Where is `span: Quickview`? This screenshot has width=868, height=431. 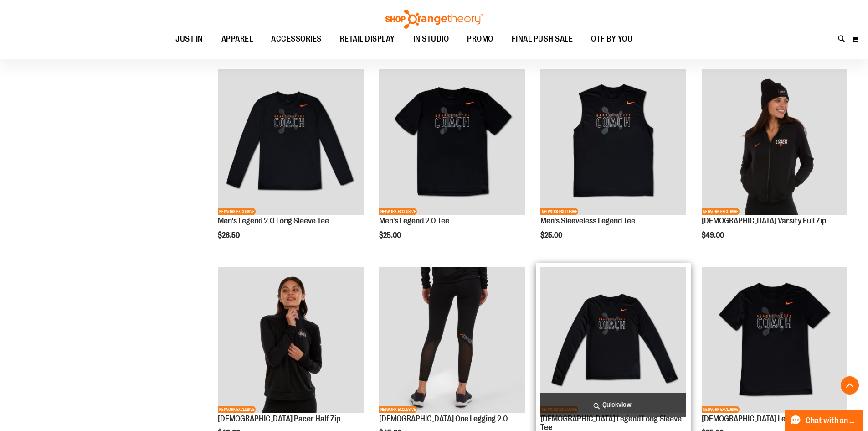
span: Quickview is located at coordinates (614, 404).